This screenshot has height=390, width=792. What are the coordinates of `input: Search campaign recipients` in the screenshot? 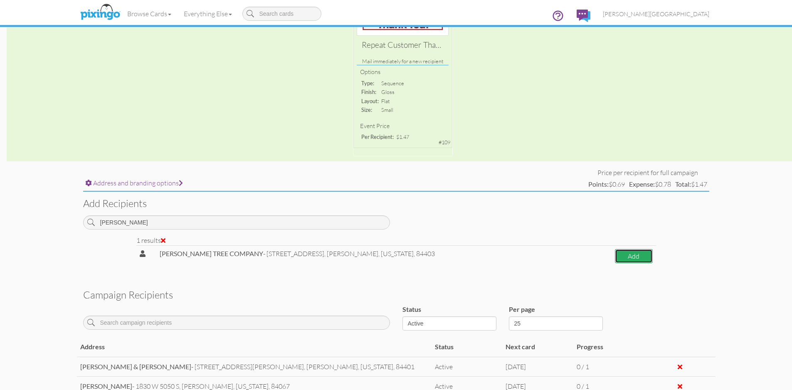 It's located at (236, 323).